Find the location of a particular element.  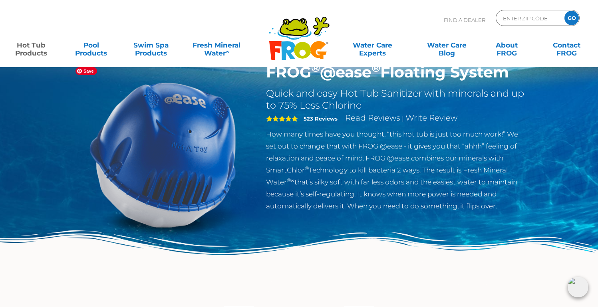

strong: 523 Reviews is located at coordinates (320, 119).